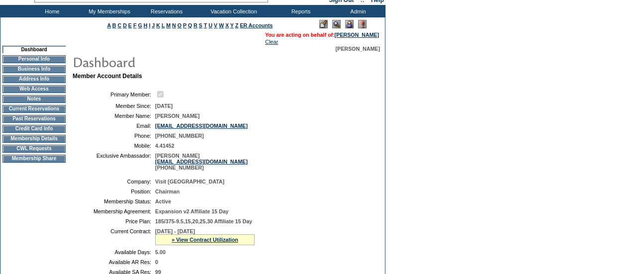 This screenshot has height=274, width=629. What do you see at coordinates (114, 116) in the screenshot?
I see `td: Member Name:` at bounding box center [114, 116].